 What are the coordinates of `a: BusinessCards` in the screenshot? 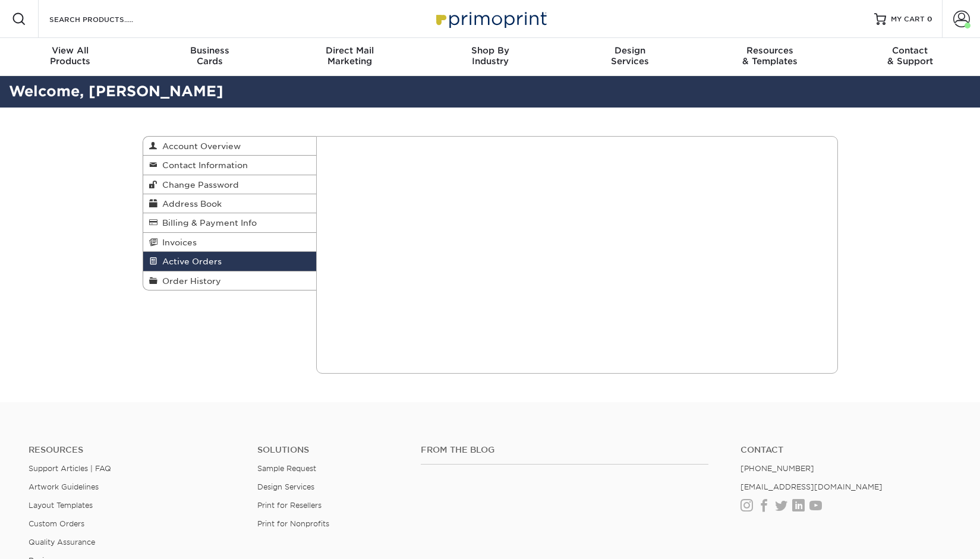 It's located at (210, 57).